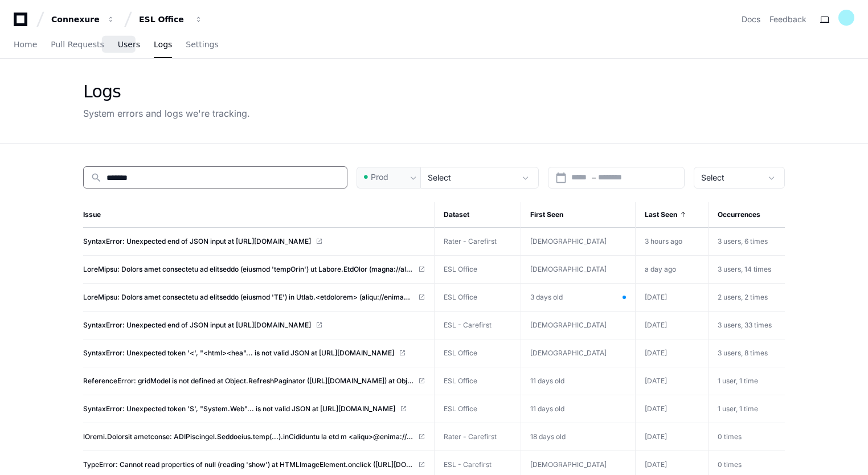 Image resolution: width=868 pixels, height=475 pixels. Describe the element at coordinates (671, 270) in the screenshot. I see `td: a day ago` at that location.